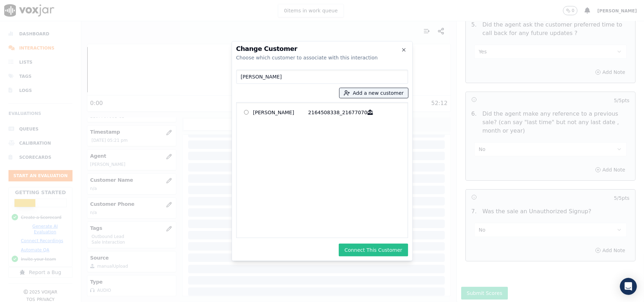  Describe the element at coordinates (336, 112) in the screenshot. I see `p: 2164508338_2167707001` at that location.